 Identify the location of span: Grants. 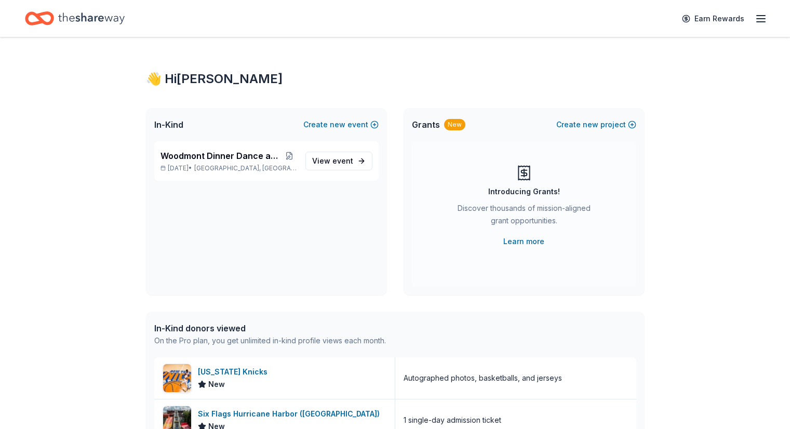
(426, 125).